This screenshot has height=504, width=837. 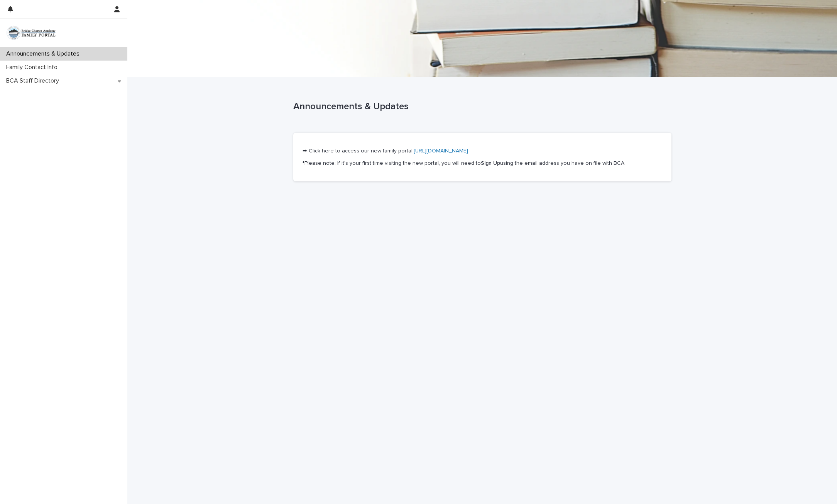 I want to click on strong: Sign Up, so click(x=490, y=163).